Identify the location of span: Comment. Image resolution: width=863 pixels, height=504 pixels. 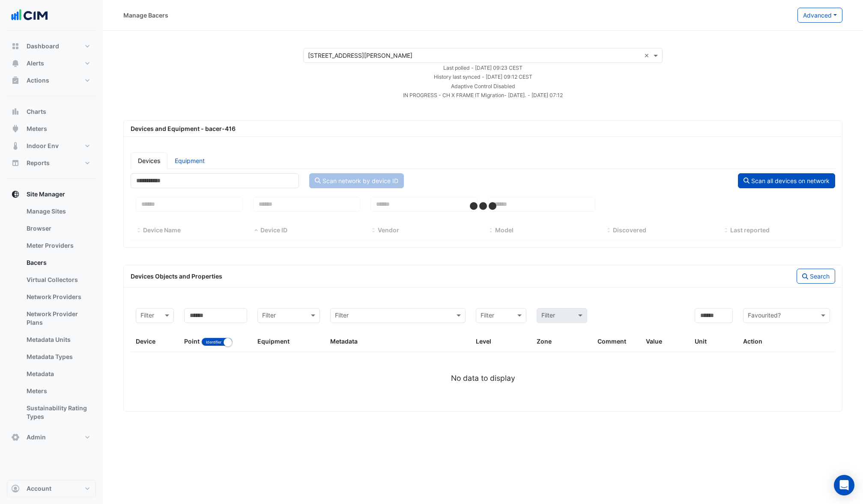
(612, 341).